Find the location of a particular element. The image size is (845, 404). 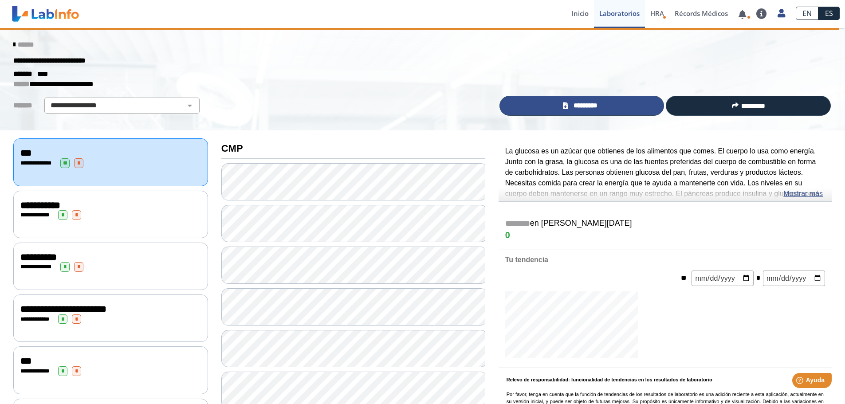

b: CMP is located at coordinates (232, 148).